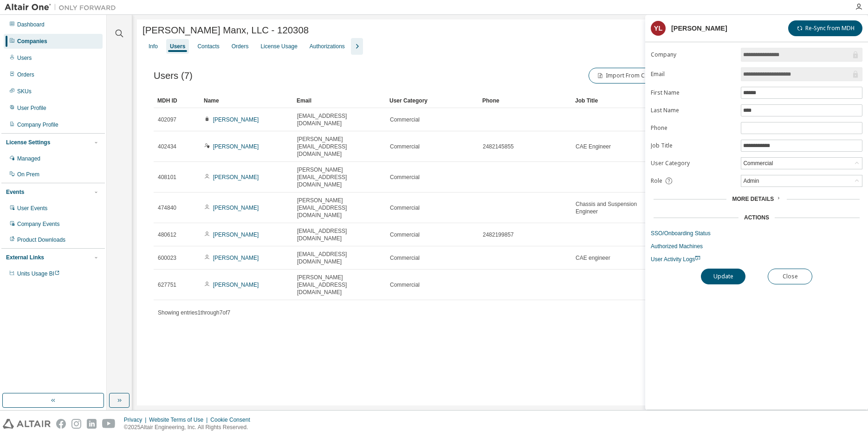 The image size is (868, 437). Describe the element at coordinates (208, 47) in the screenshot. I see `div: Contacts` at that location.